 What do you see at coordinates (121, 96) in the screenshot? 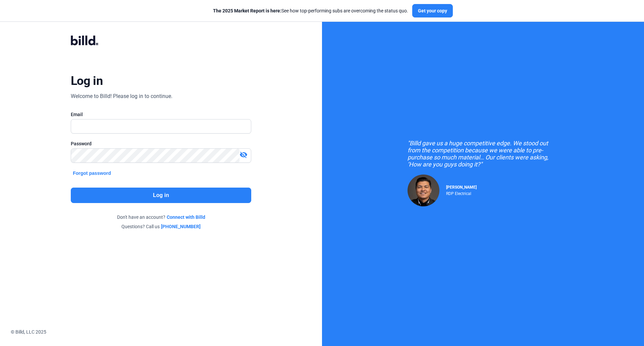
I see `div: Welcome to Billd! Please log in to continue.` at bounding box center [121, 96].